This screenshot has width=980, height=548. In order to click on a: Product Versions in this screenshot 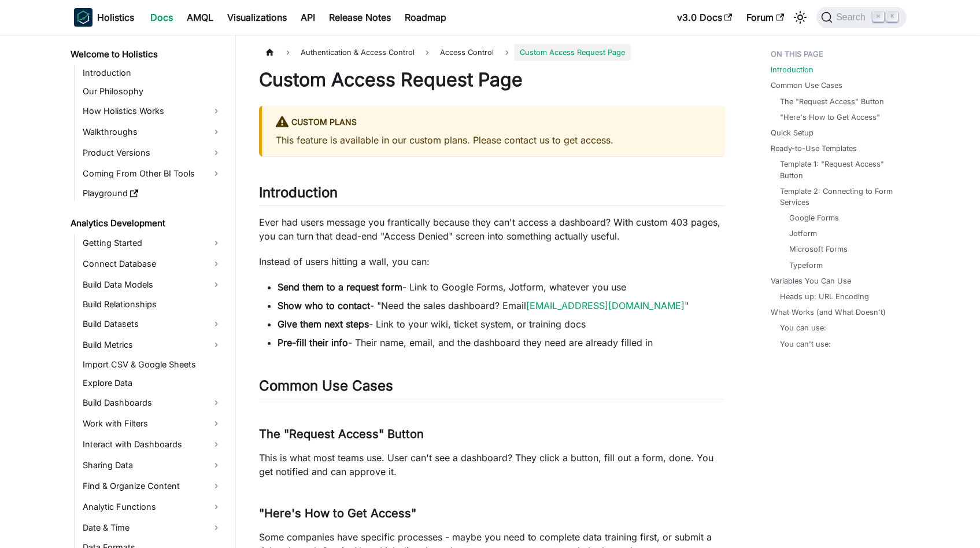, I will do `click(152, 153)`.